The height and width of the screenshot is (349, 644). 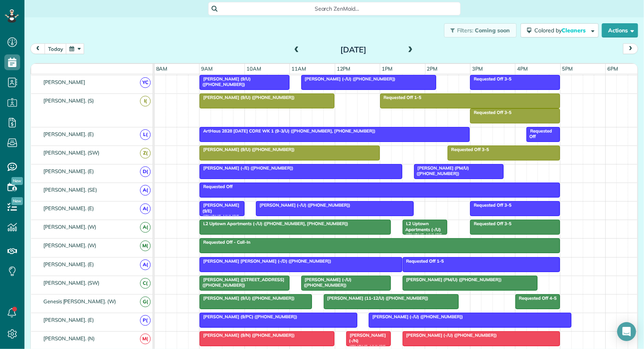 I want to click on span: 8am, so click(x=162, y=69).